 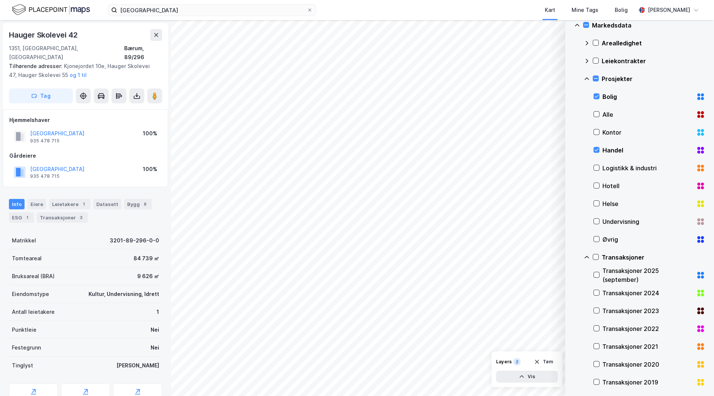 I want to click on img: logo.f888ab2527a4732fd821a326f86c7f29.svg, so click(x=51, y=10).